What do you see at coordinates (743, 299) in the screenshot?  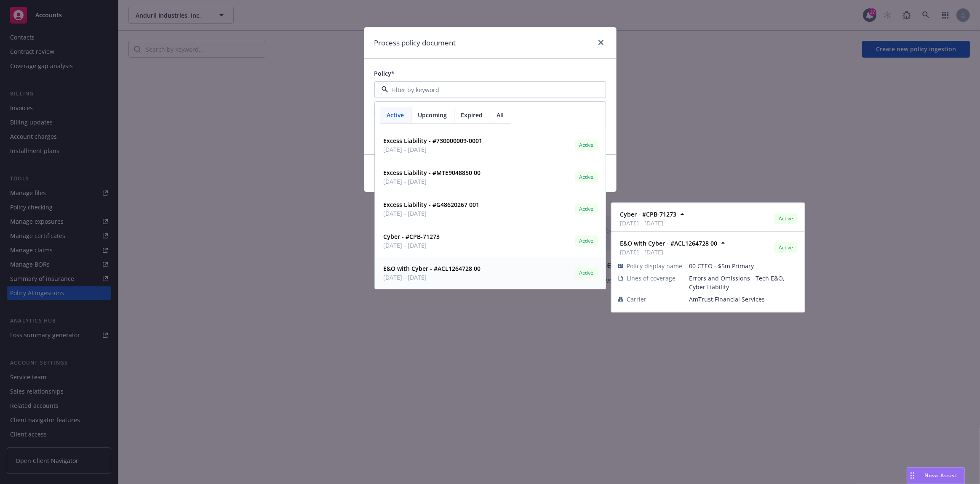 I see `span: AmTrust Financial Services` at bounding box center [743, 299].